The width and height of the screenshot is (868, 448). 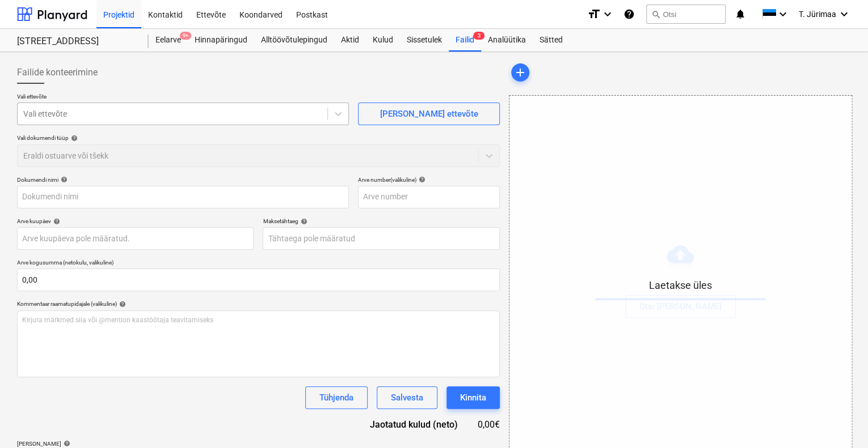 I want to click on div: Tühjenda, so click(x=337, y=398).